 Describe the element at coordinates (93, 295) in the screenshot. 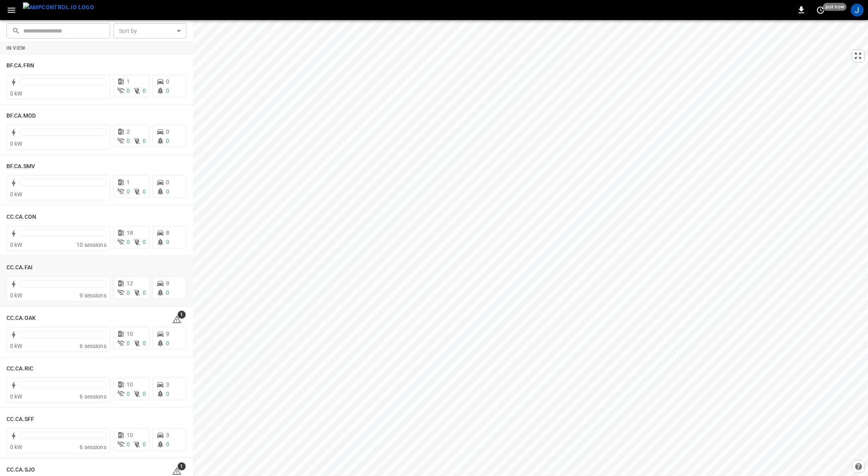

I see `span: 9 sessions` at that location.